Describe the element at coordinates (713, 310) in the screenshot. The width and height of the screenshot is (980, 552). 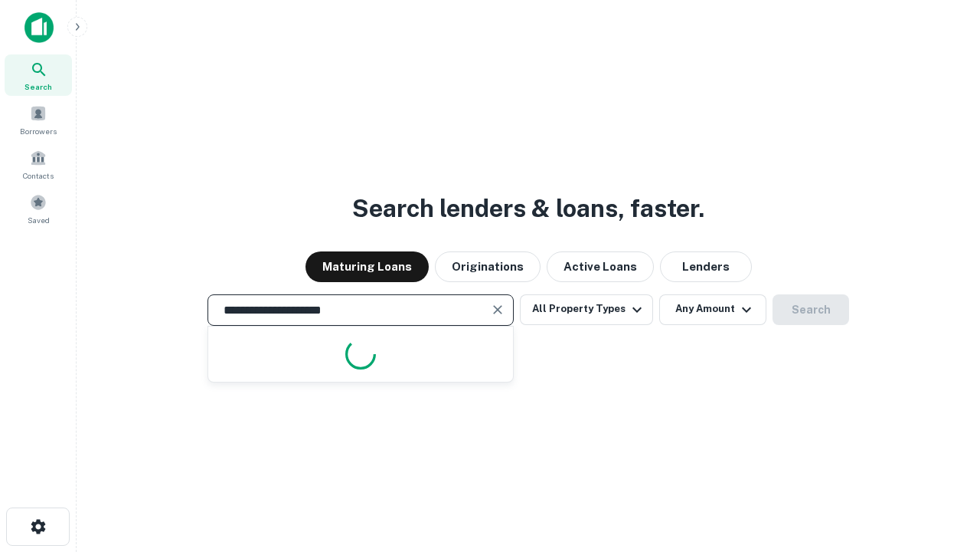
I see `button: Any Amount` at that location.